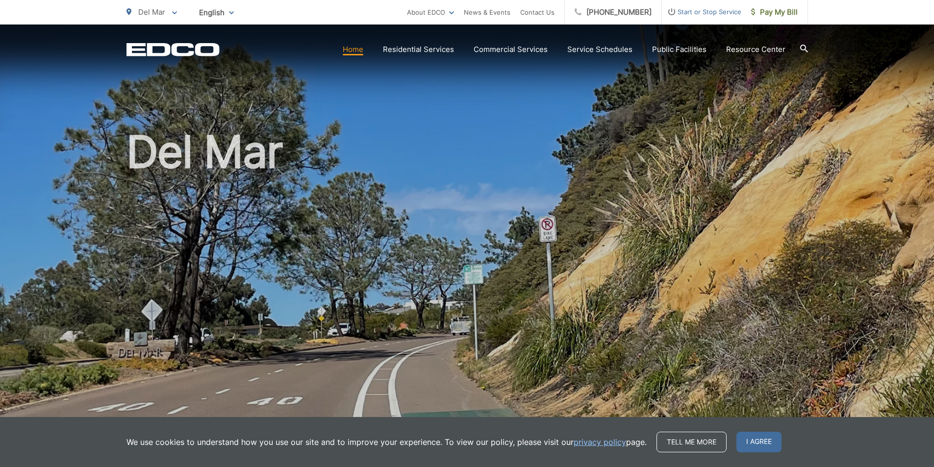 This screenshot has width=934, height=467. What do you see at coordinates (487, 12) in the screenshot?
I see `a: News & Events` at bounding box center [487, 12].